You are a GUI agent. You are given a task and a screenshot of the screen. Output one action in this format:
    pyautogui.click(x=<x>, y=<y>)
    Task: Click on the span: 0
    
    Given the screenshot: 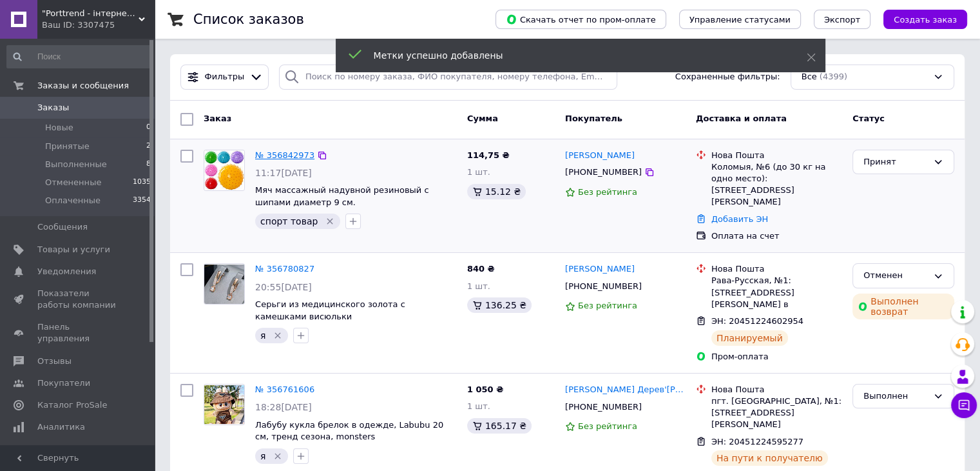 What is the action you would take?
    pyautogui.click(x=148, y=127)
    